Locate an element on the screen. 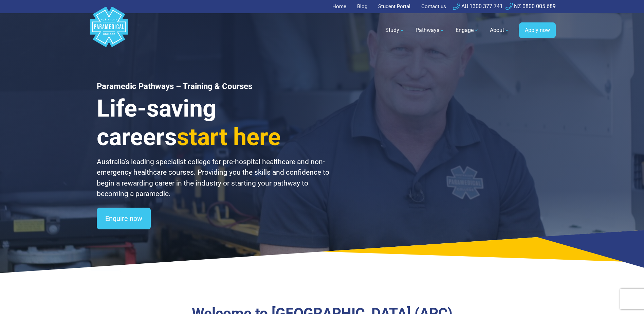 This screenshot has width=644, height=314. a: About is located at coordinates (500, 30).